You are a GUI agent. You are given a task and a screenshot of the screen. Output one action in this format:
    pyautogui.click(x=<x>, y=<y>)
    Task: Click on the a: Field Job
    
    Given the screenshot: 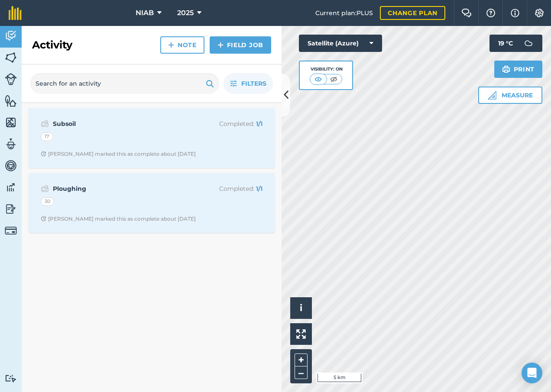 What is the action you would take?
    pyautogui.click(x=240, y=45)
    